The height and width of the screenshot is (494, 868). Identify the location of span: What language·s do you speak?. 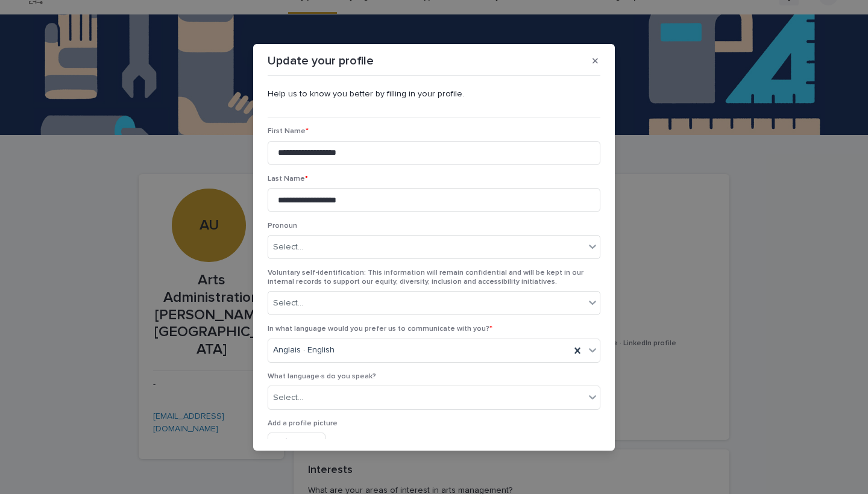
(322, 377).